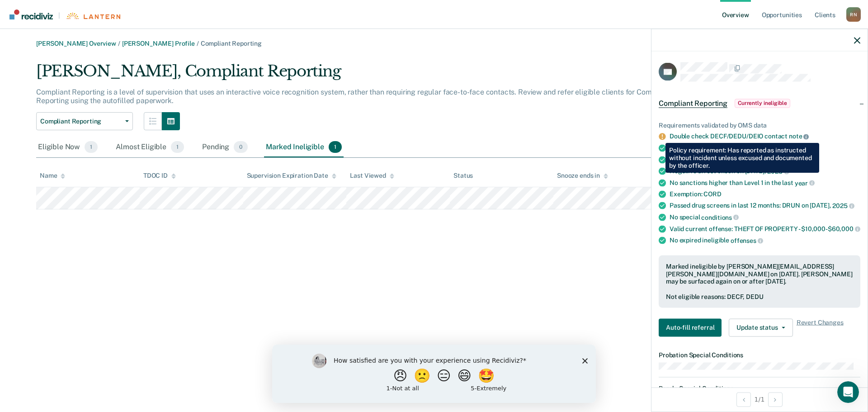 Image resolution: width=868 pixels, height=412 pixels. Describe the element at coordinates (765, 194) in the screenshot. I see `div: Exemption:` at that location.